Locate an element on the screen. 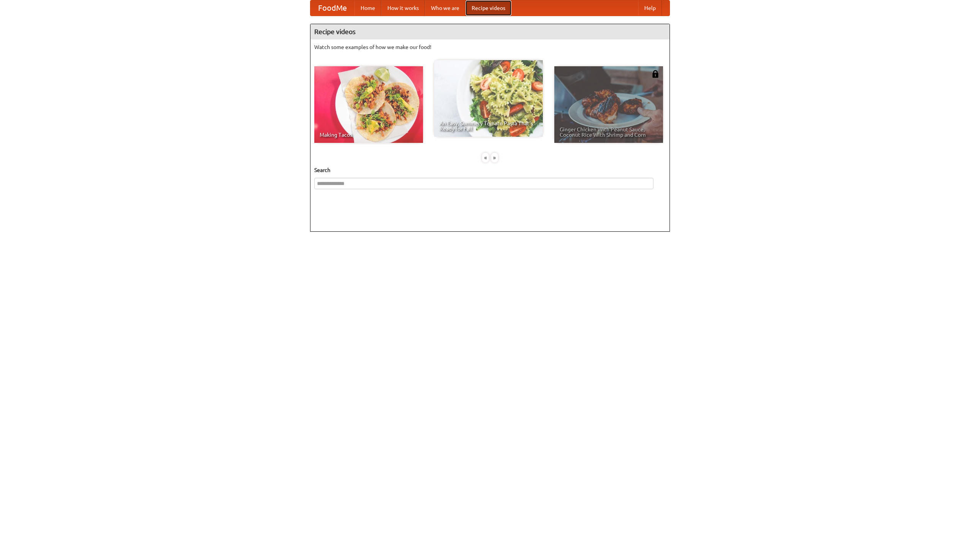 The height and width of the screenshot is (542, 980). a: Who we are is located at coordinates (446, 8).